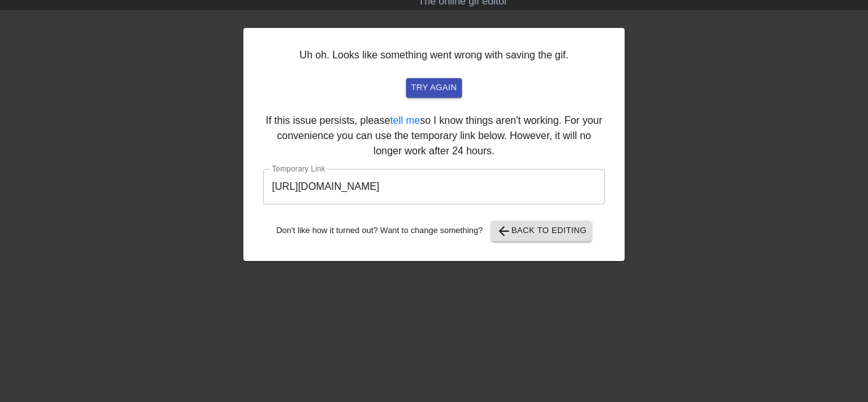 This screenshot has height=402, width=868. I want to click on input: bare, so click(434, 186).